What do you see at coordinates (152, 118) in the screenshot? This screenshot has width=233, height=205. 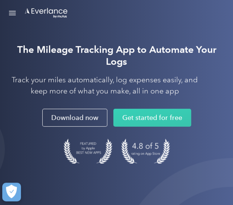 I see `a: Get started for free` at bounding box center [152, 118].